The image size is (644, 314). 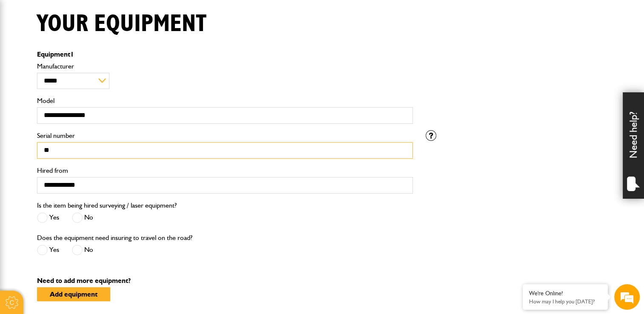 I want to click on label: Serial number, so click(x=225, y=136).